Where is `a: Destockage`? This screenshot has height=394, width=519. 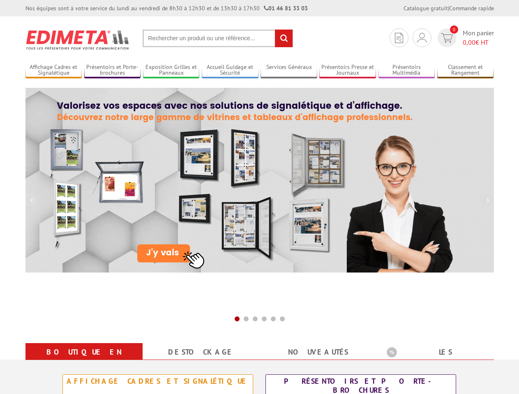 a: Destockage is located at coordinates (201, 353).